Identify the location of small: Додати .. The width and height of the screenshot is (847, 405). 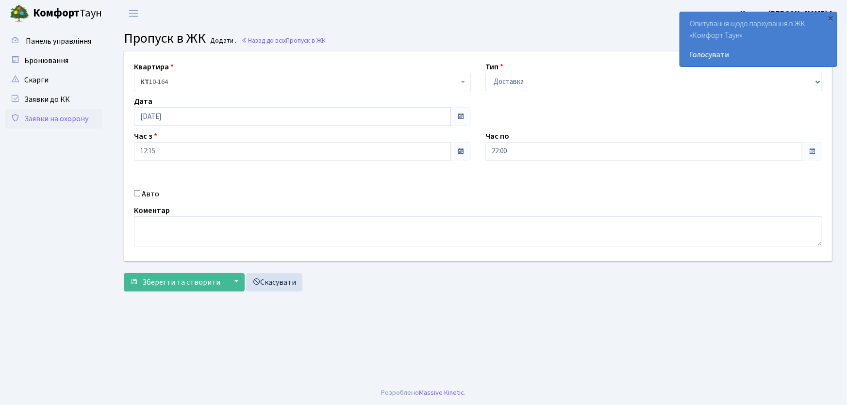
(223, 41).